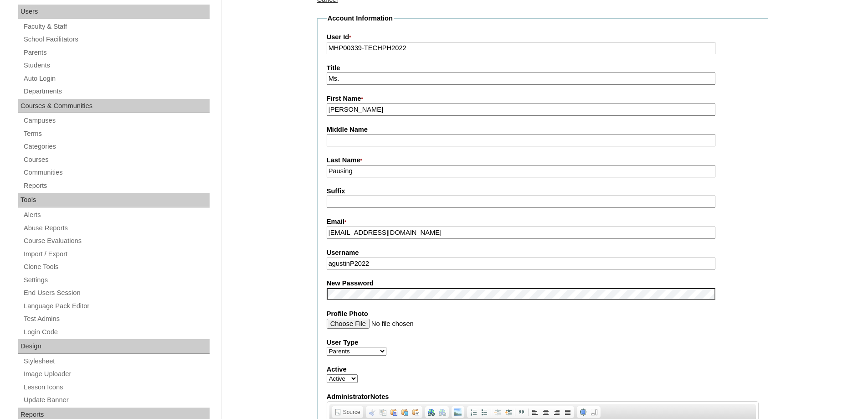 This screenshot has width=868, height=419. What do you see at coordinates (405, 412) in the screenshot?
I see `a: Paste as plain text` at bounding box center [405, 412].